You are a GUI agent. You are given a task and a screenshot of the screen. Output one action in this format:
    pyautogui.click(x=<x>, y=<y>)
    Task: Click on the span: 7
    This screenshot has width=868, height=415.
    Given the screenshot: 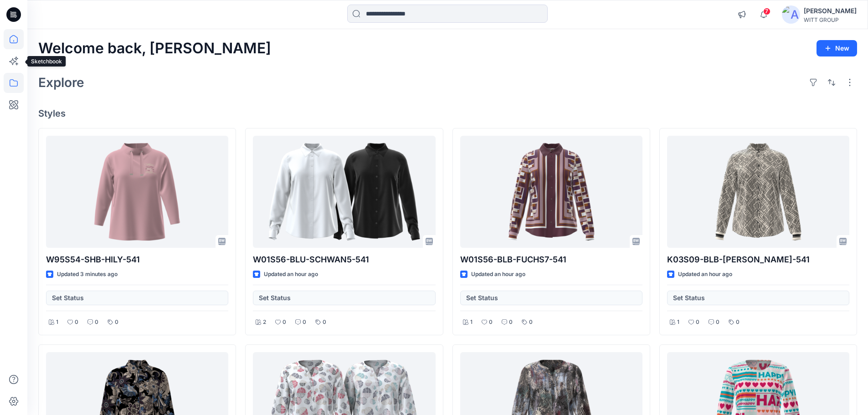 What is the action you would take?
    pyautogui.click(x=767, y=12)
    